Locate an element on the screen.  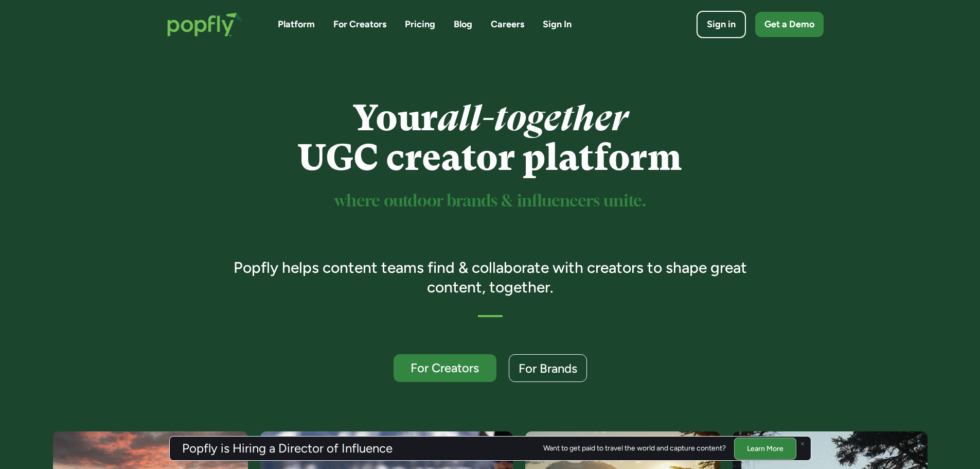
a: Blog is located at coordinates (463, 25).